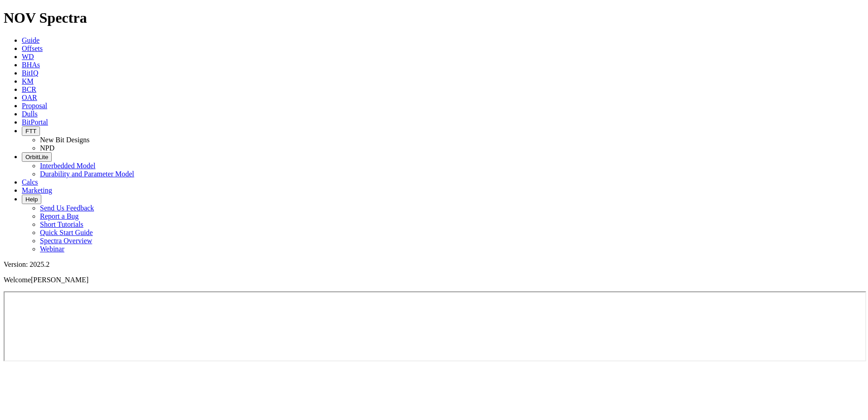 The width and height of the screenshot is (868, 420). I want to click on p: Welcome, so click(434, 280).